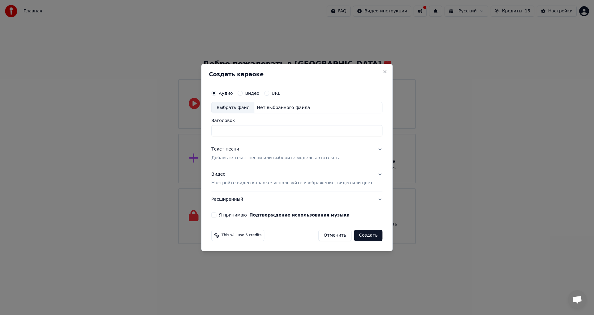  I want to click on label: Аудио, so click(225, 93).